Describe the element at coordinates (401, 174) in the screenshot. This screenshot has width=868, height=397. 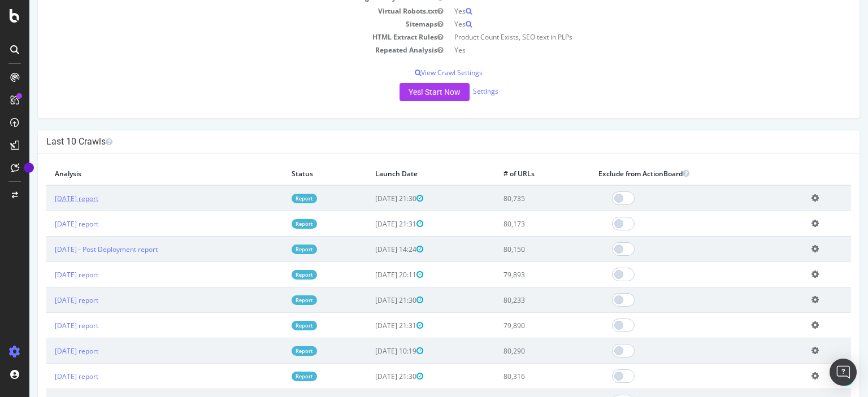
I see `th: Launch Date` at that location.